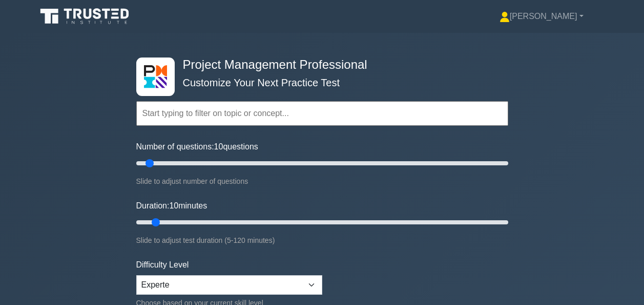 This screenshot has height=305, width=644. I want to click on h4: Project Management Professional, so click(318, 65).